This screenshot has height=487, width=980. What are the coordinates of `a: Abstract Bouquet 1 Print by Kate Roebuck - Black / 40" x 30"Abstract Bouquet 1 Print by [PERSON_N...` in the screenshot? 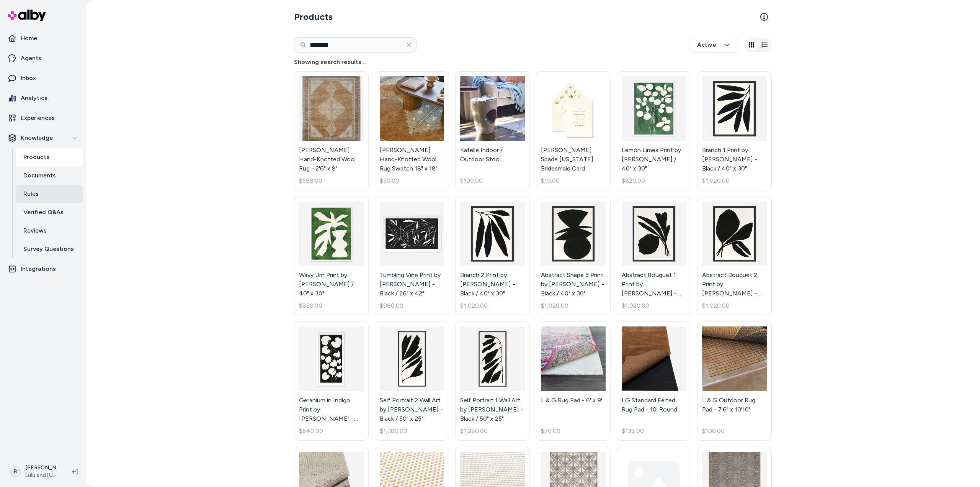 It's located at (654, 256).